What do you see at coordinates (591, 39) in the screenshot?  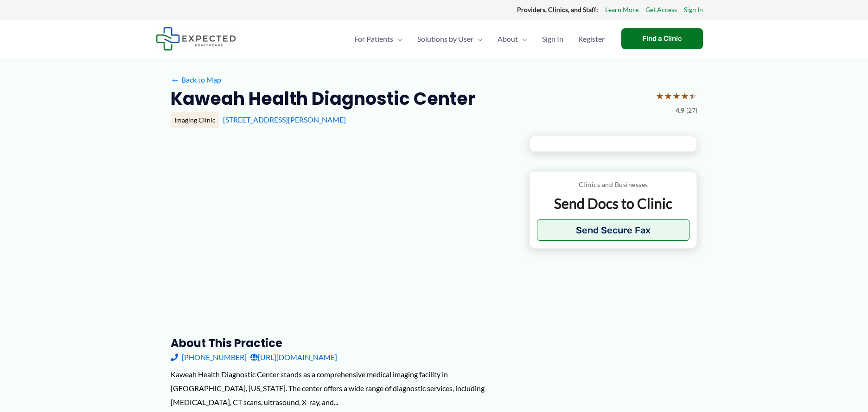 I see `a: Register` at bounding box center [591, 39].